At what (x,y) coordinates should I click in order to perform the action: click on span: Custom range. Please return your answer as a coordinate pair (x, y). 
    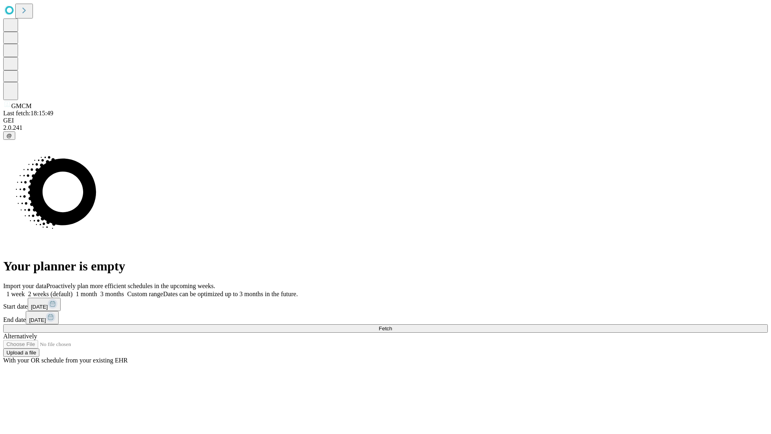
    Looking at the image, I should click on (145, 294).